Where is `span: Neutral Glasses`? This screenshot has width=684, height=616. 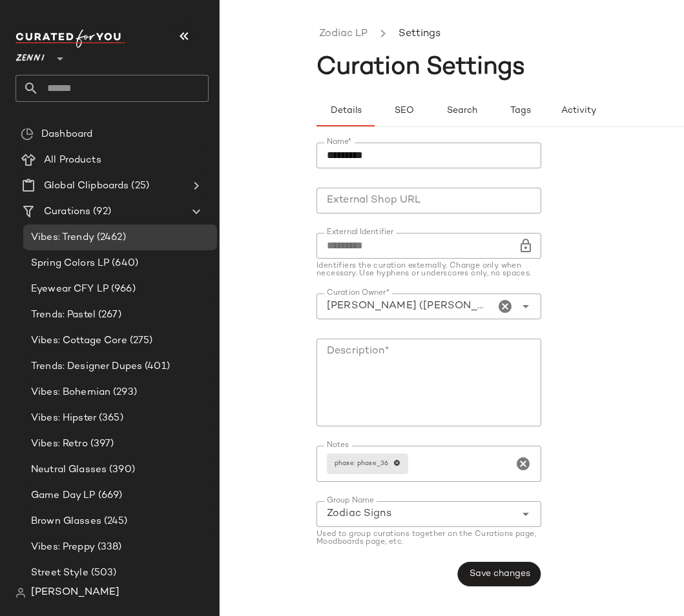 span: Neutral Glasses is located at coordinates (68, 470).